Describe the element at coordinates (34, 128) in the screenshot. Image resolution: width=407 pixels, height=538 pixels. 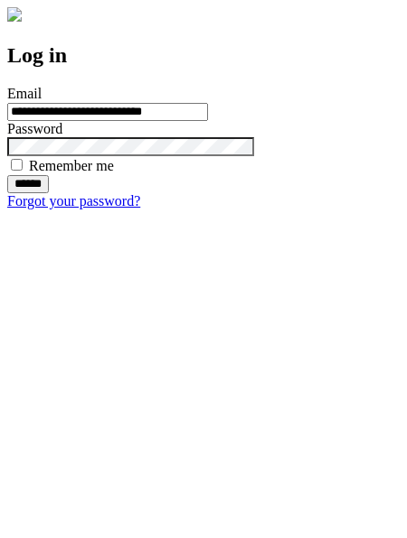
I see `label: Password` at that location.